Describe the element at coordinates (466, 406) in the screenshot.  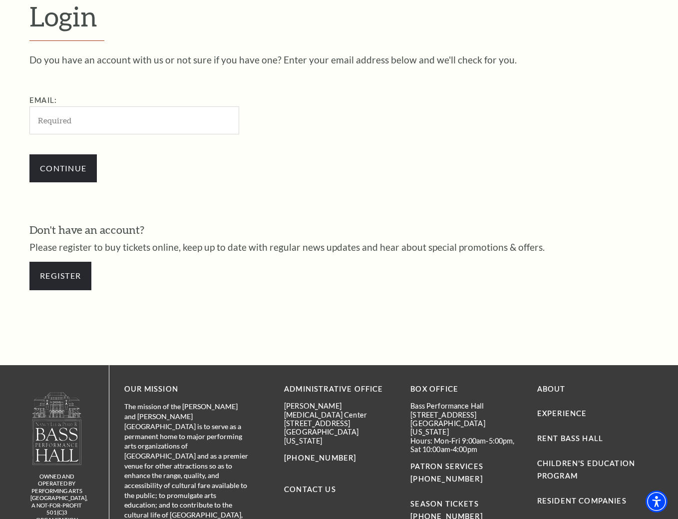
I see `p: Bass Performance Hall` at that location.